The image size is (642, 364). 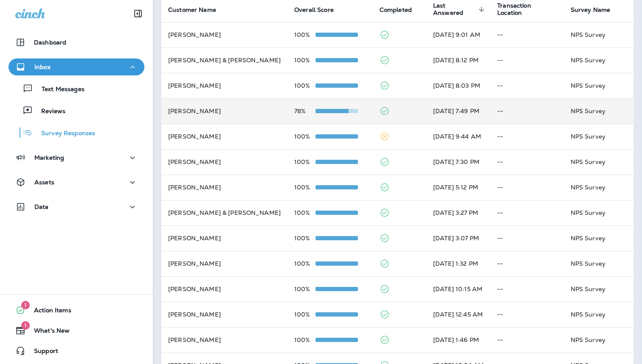 What do you see at coordinates (63, 134) in the screenshot?
I see `p: Survey Responses` at bounding box center [63, 134].